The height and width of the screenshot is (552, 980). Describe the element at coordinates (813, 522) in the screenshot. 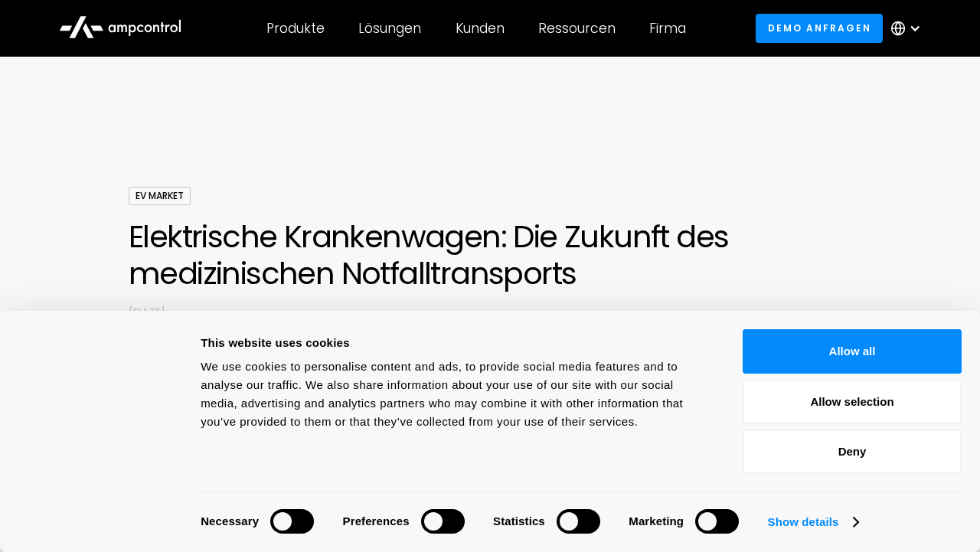

I see `a: Show details` at that location.